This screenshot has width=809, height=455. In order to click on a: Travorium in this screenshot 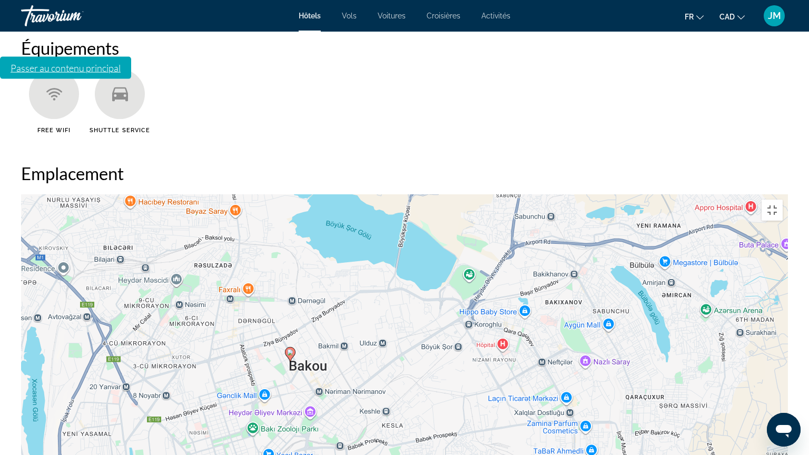, I will do `click(74, 16)`.